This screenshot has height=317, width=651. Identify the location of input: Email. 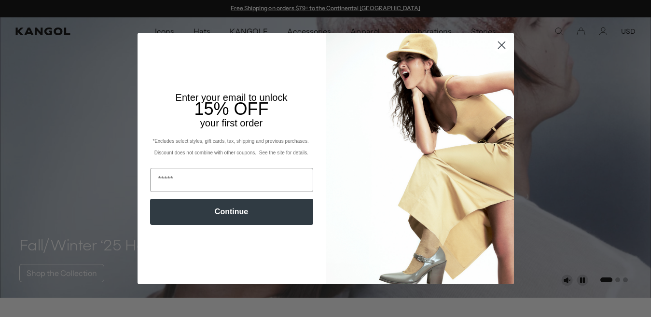
(231, 180).